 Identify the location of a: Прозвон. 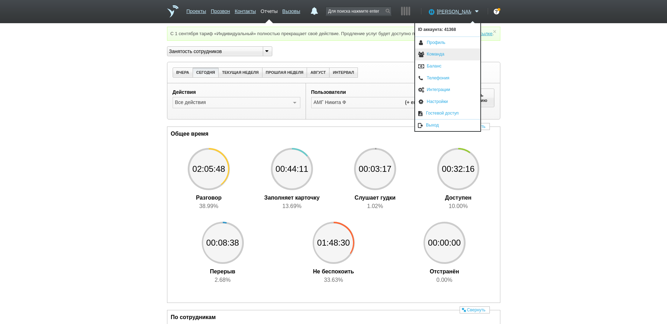
(220, 10).